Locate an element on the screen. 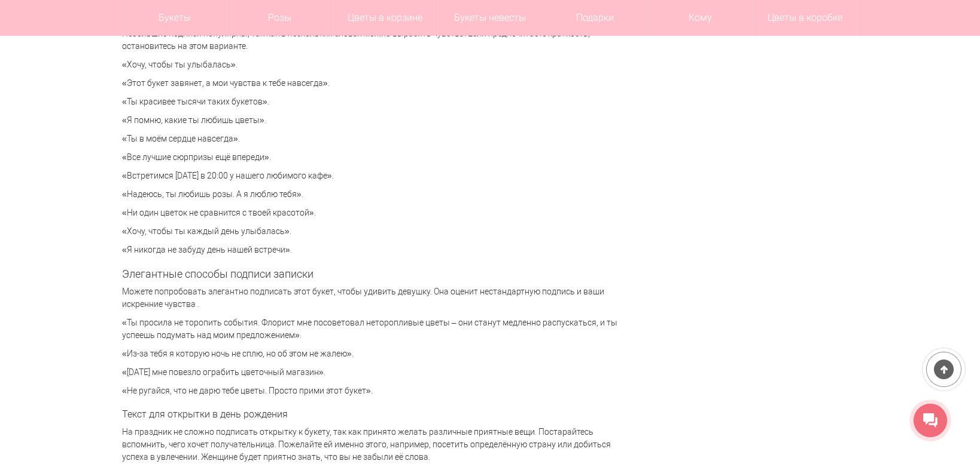  p: «Ни один цветок не сравнится с твоей красотой». is located at coordinates (376, 212).